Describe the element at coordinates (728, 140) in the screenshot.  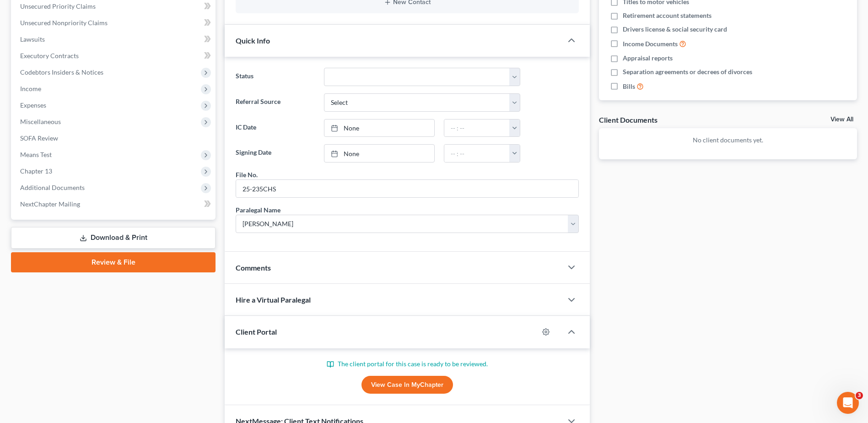
I see `p: No client documents yet.` at that location.